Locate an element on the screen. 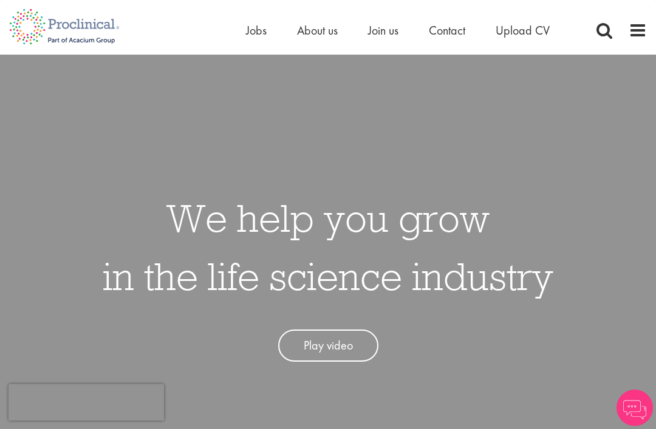 Image resolution: width=656 pixels, height=429 pixels. span: Join us is located at coordinates (383, 30).